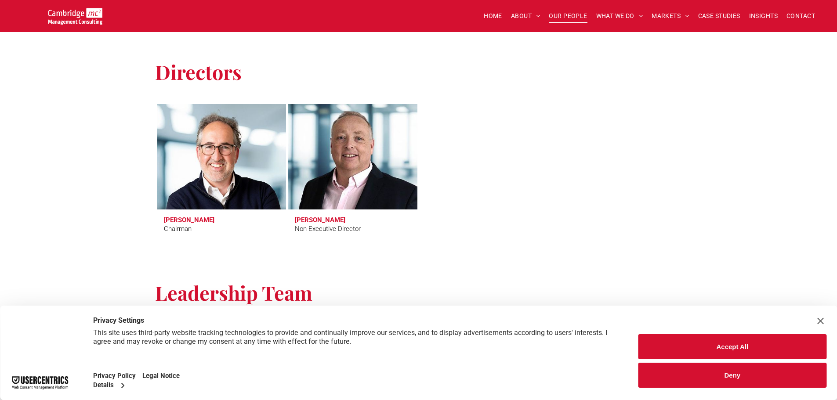 Image resolution: width=837 pixels, height=400 pixels. I want to click on a: ABOUT, so click(525, 16).